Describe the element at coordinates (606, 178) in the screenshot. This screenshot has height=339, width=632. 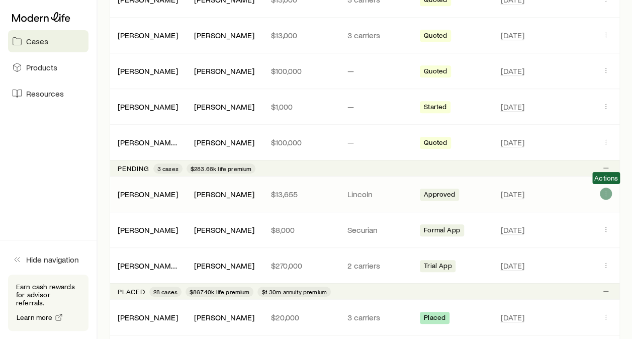
I see `span: Actions` at that location.